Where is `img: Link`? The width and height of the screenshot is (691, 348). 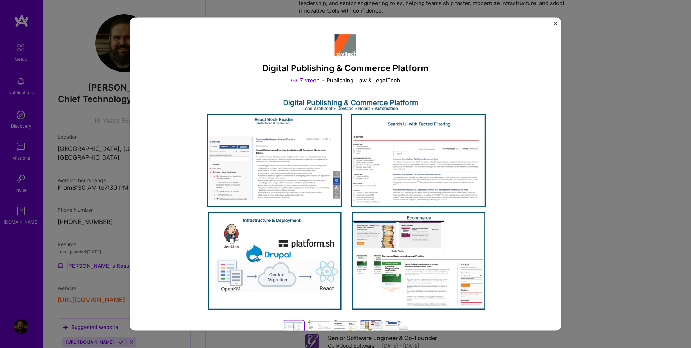
img: Link is located at coordinates (293, 80).